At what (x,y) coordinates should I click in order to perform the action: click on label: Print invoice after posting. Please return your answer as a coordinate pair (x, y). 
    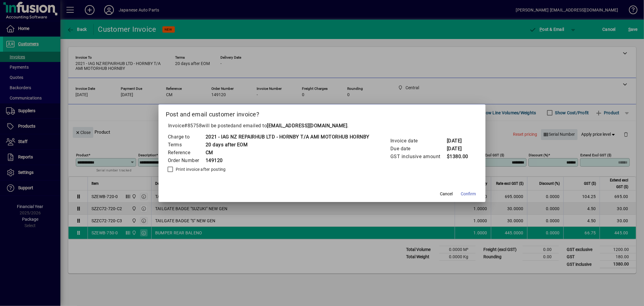
    Looking at the image, I should click on (200, 169).